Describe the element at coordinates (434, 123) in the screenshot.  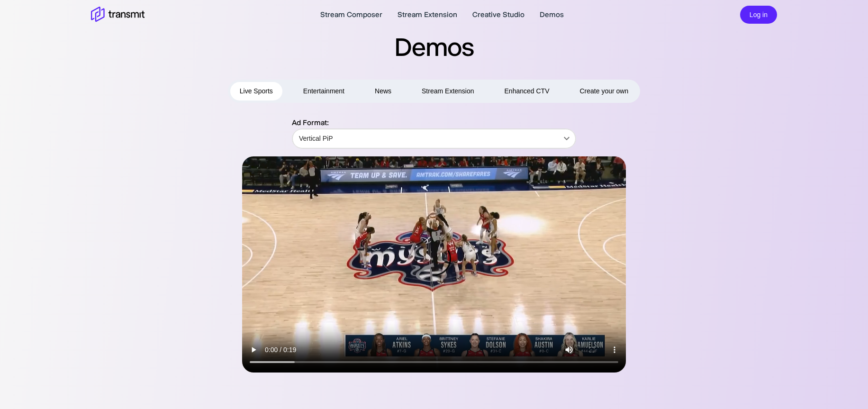
I see `p: Ad Format:` at that location.